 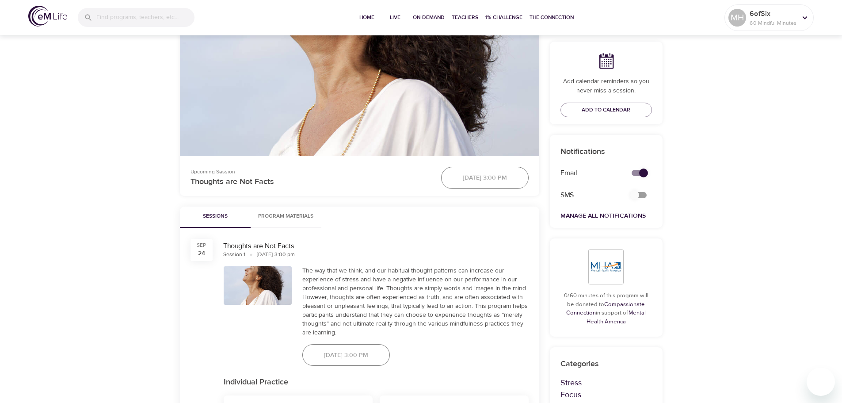 I want to click on a: Compassionate Connection, so click(x=606, y=309).